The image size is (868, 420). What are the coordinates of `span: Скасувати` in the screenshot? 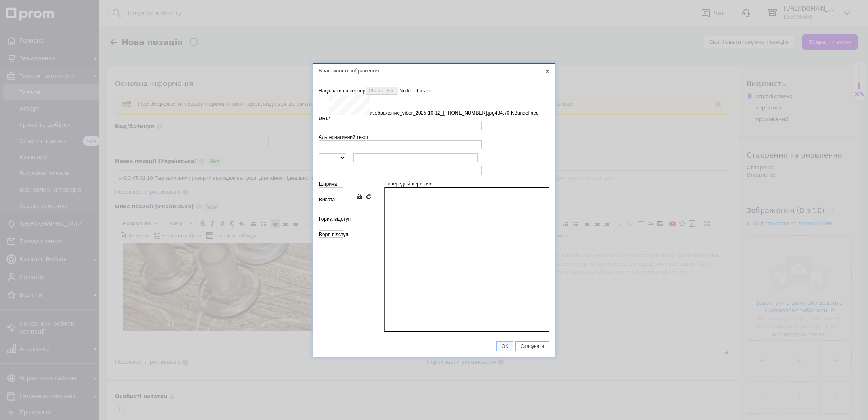 It's located at (532, 346).